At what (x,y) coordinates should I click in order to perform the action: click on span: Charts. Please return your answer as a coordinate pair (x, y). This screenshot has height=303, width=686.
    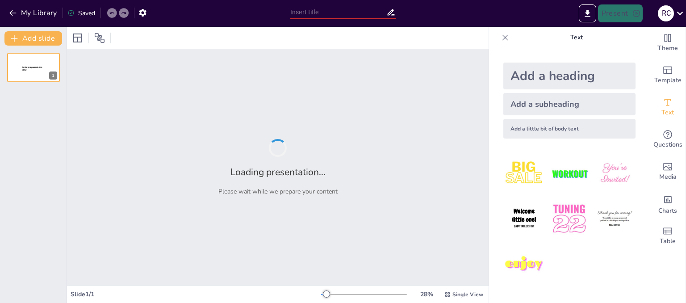
    Looking at the image, I should click on (668, 211).